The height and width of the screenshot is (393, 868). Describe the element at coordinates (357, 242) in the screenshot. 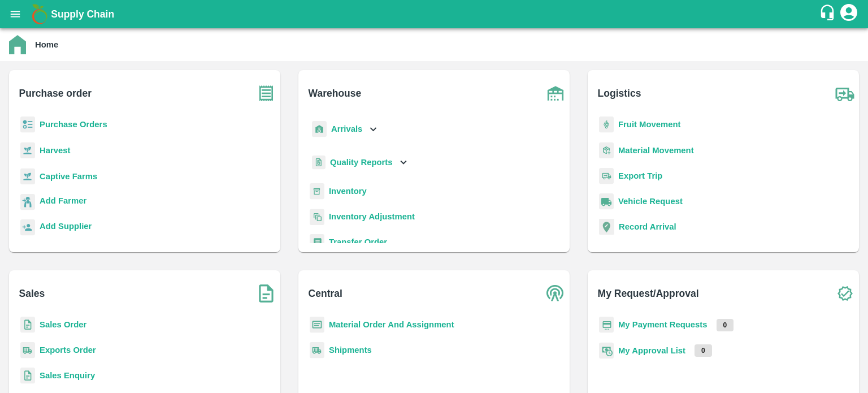

I see `b: Transfer Order` at that location.